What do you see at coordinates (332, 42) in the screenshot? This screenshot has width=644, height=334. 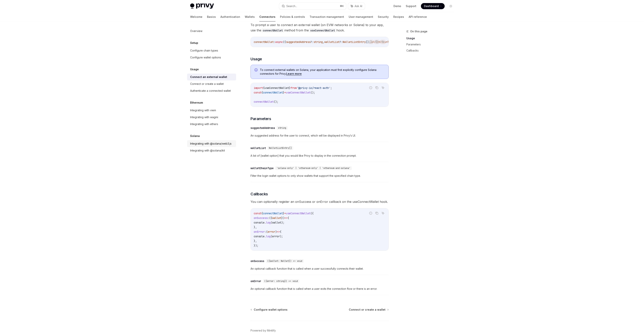 I see `span: walletList` at bounding box center [332, 42].